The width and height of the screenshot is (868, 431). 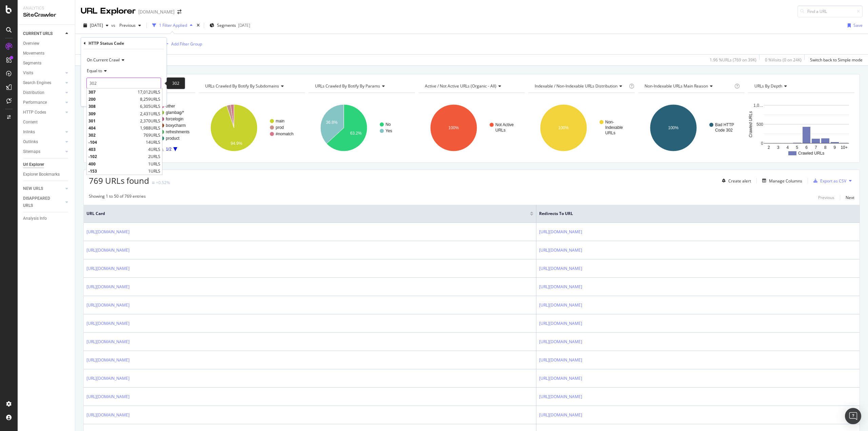 I want to click on a: DISAPPEARED URLS, so click(x=43, y=202).